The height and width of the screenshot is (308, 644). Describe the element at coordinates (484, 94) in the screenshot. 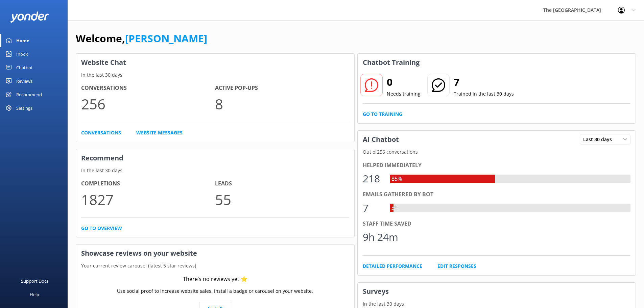

I see `p: Trained in the last 30 days` at that location.